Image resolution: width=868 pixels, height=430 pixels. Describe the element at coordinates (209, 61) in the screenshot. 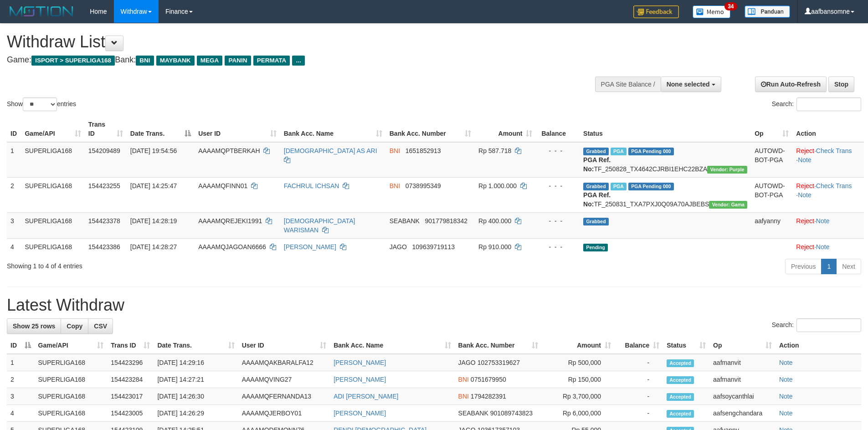

I see `span: MEGA` at that location.